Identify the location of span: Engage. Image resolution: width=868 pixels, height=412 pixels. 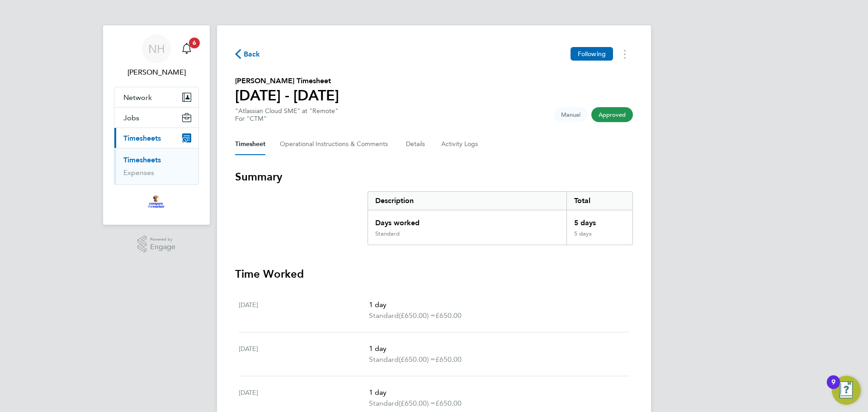
(163, 247).